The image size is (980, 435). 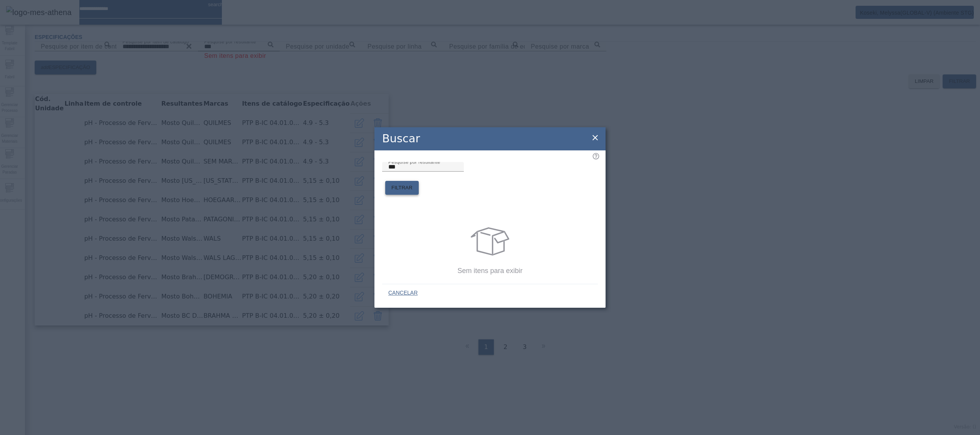 I want to click on button: CANCELAR, so click(x=403, y=293).